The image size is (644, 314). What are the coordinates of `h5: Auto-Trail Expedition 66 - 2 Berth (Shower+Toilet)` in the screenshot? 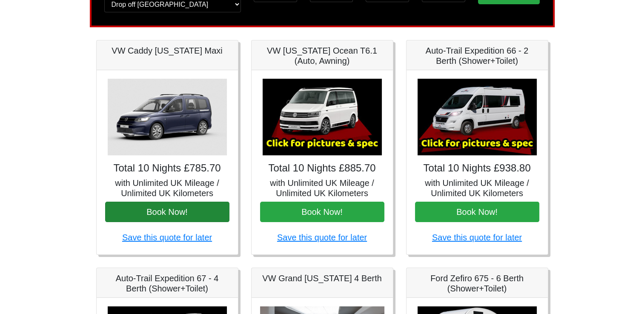 It's located at (477, 56).